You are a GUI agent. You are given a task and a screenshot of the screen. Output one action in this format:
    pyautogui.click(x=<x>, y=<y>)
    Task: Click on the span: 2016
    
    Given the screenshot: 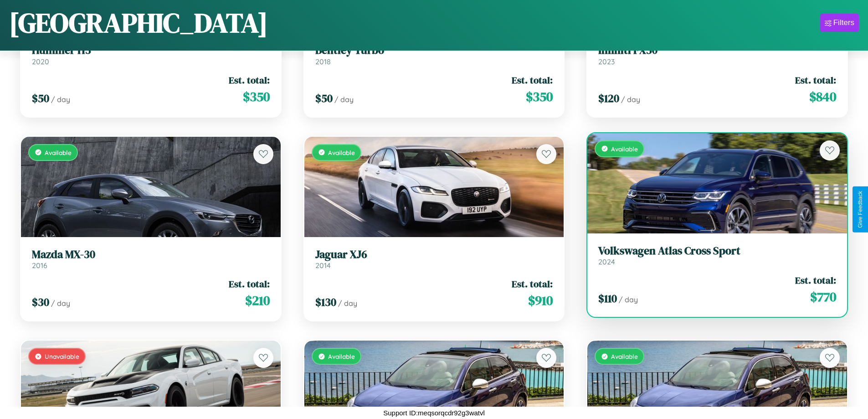 What is the action you would take?
    pyautogui.click(x=40, y=265)
    